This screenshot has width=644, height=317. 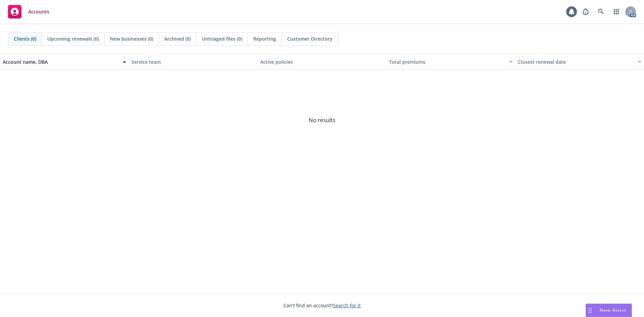 I want to click on span: New businesses (0), so click(x=132, y=39).